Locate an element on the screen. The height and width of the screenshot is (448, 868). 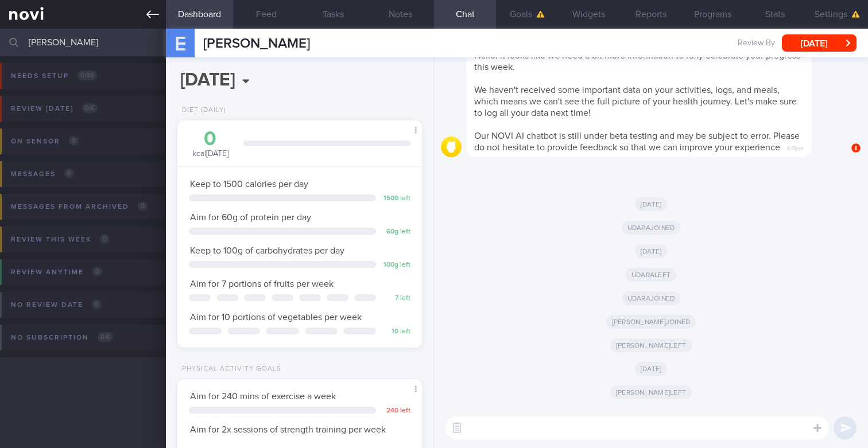
div: 10 left is located at coordinates (396, 332).